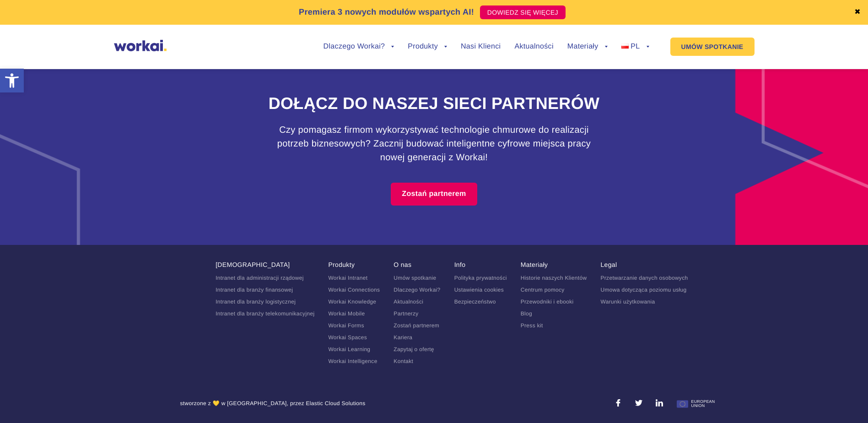 This screenshot has height=423, width=868. What do you see at coordinates (348, 337) in the screenshot?
I see `a: Workai Spaces` at bounding box center [348, 337].